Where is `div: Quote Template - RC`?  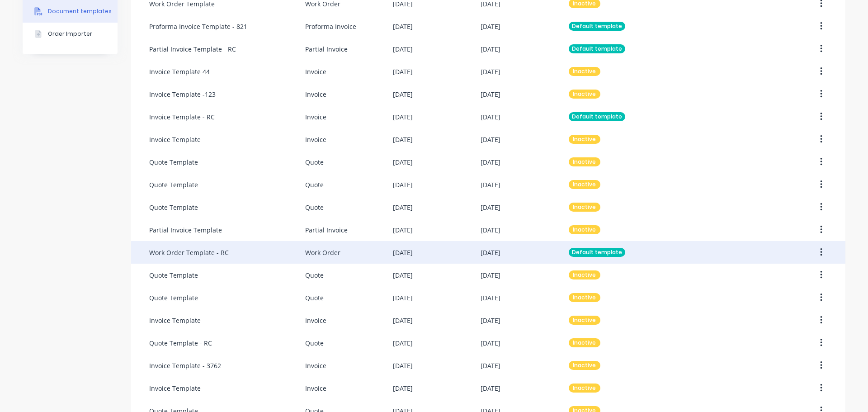 div: Quote Template - RC is located at coordinates (181, 342).